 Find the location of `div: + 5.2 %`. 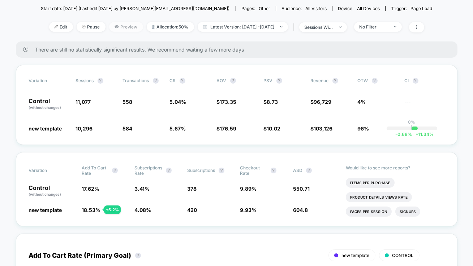

div: + 5.2 % is located at coordinates (112, 210).